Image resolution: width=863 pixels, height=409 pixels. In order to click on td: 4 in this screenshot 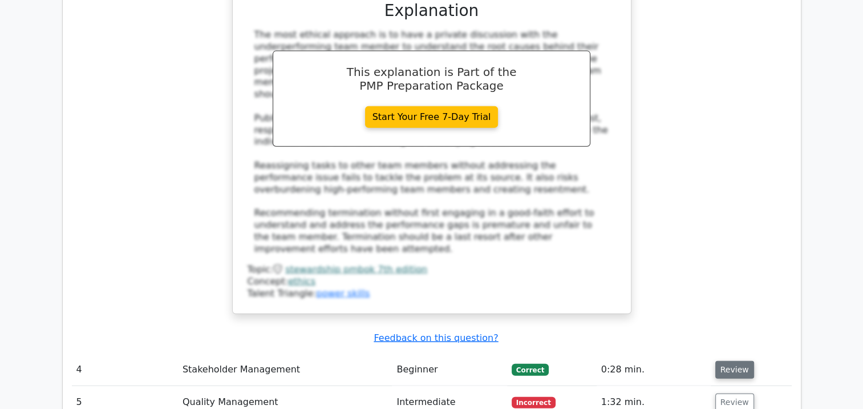, I will do `click(125, 369)`.